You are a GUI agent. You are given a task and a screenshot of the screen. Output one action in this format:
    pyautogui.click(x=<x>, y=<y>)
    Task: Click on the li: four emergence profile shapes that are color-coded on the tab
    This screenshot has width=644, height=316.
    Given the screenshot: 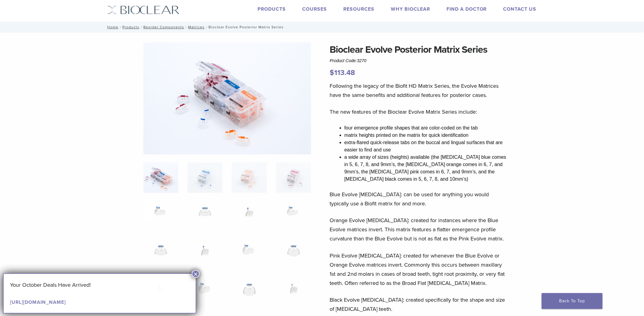 What is the action you would take?
    pyautogui.click(x=426, y=128)
    